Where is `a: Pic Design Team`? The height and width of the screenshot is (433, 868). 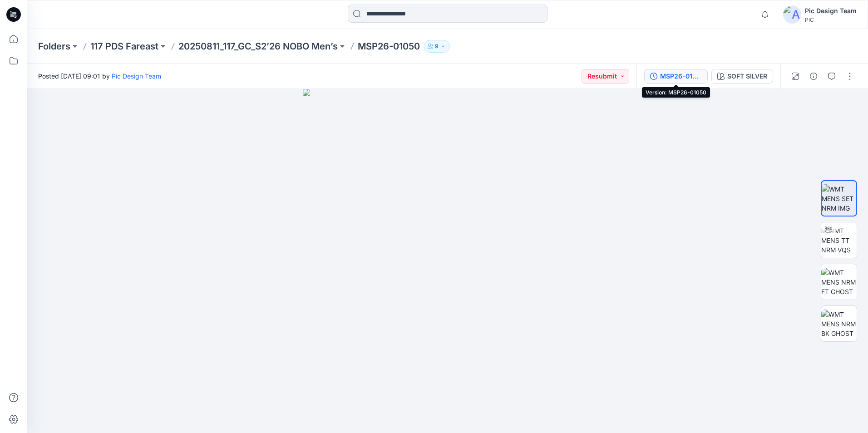
a: Pic Design Team is located at coordinates (136, 76).